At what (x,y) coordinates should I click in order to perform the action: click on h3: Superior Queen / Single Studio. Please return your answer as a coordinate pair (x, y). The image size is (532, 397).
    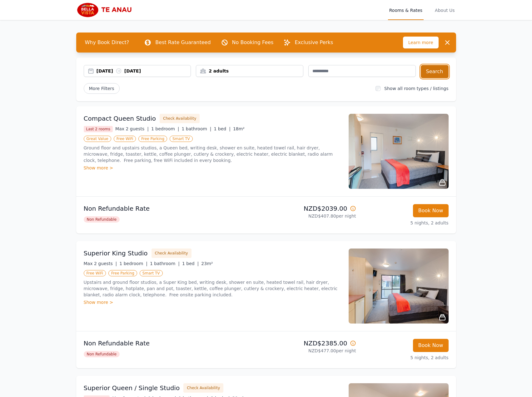
    Looking at the image, I should click on (132, 388).